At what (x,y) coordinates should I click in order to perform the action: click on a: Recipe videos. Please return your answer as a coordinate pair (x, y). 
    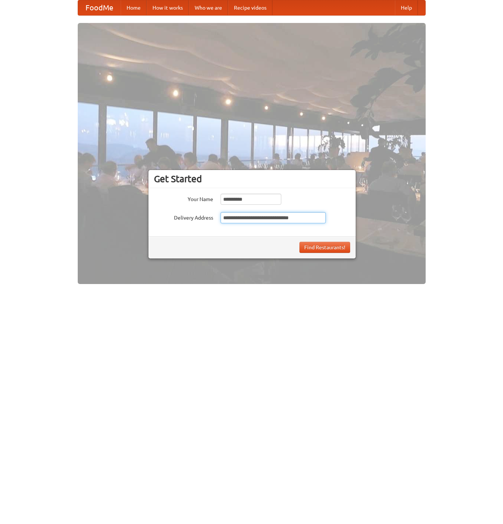
    Looking at the image, I should click on (250, 8).